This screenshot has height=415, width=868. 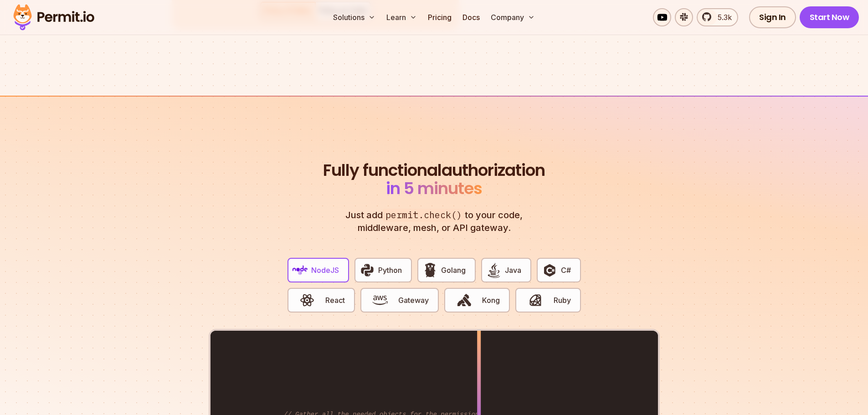 I want to click on span: React, so click(x=335, y=300).